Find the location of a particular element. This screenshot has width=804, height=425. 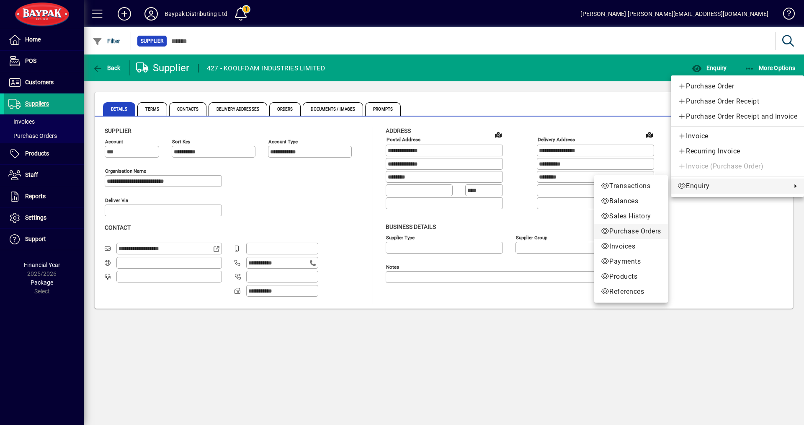

span: Payments is located at coordinates (631, 261).